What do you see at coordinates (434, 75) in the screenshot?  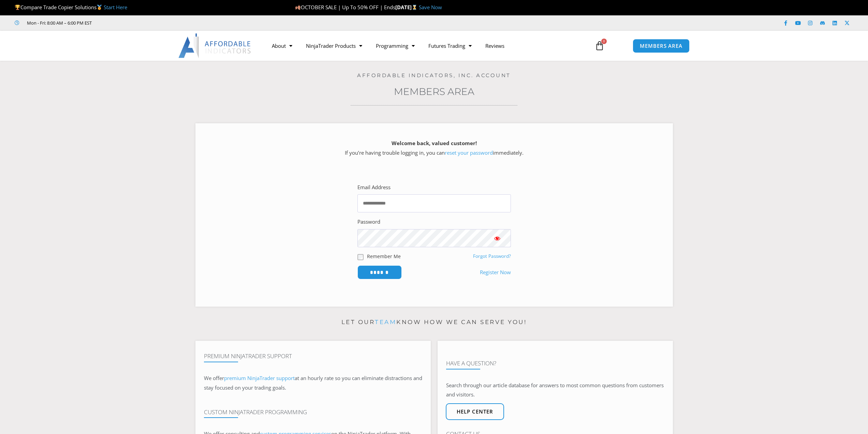 I see `a: Affordable Indicators, Inc. Account` at bounding box center [434, 75].